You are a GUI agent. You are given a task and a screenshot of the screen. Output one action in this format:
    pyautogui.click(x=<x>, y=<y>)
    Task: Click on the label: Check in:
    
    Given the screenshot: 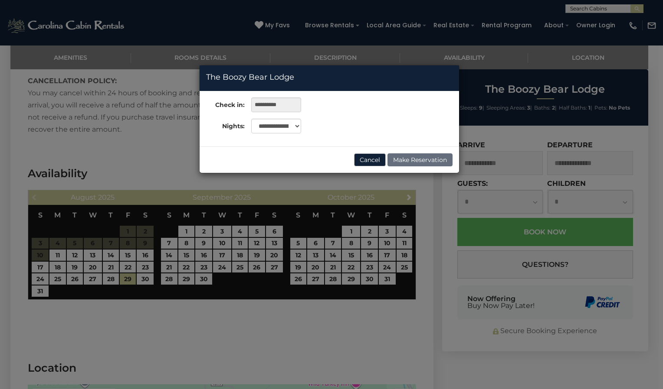 What is the action you would take?
    pyautogui.click(x=222, y=103)
    